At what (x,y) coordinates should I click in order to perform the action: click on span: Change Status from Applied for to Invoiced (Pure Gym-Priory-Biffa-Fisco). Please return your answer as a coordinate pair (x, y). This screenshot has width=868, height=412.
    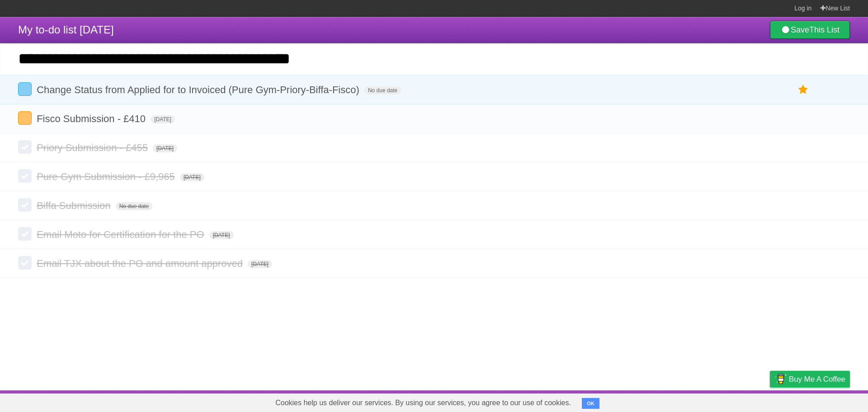
    Looking at the image, I should click on (199, 90).